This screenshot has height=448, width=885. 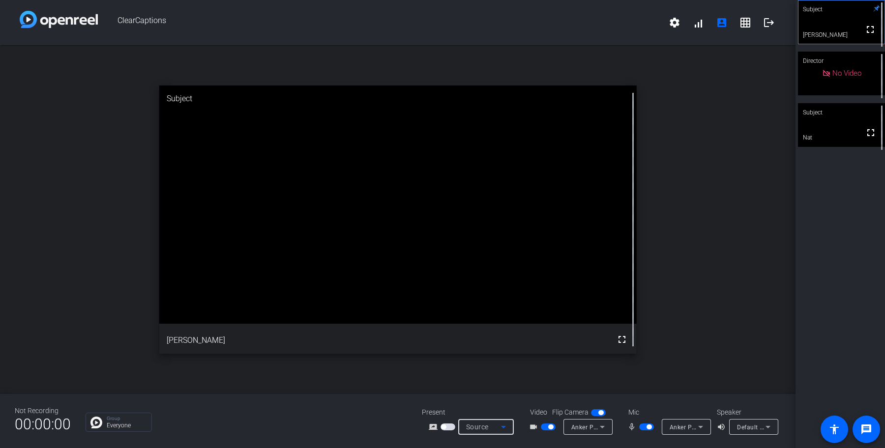 What do you see at coordinates (570, 413) in the screenshot?
I see `span: Flip Camera` at bounding box center [570, 413].